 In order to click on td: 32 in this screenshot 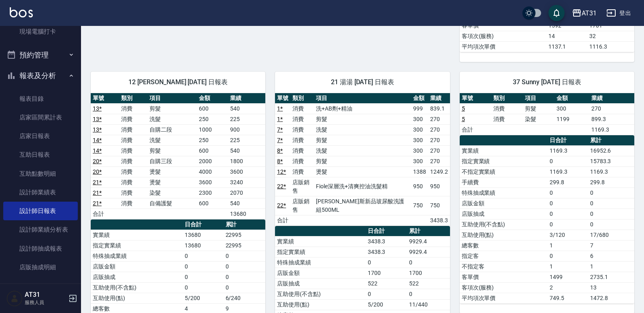, I will do `click(611, 36)`.